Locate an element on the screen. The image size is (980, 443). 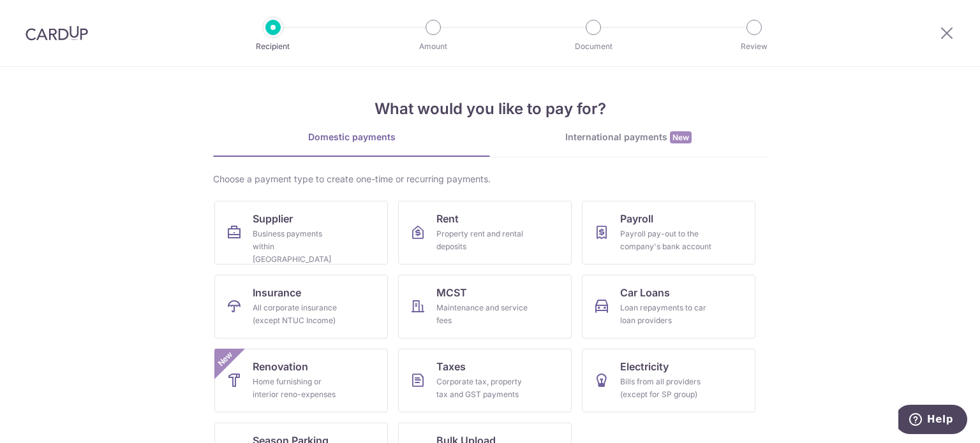
div: Loan repayments to car loan providers is located at coordinates (666, 315).